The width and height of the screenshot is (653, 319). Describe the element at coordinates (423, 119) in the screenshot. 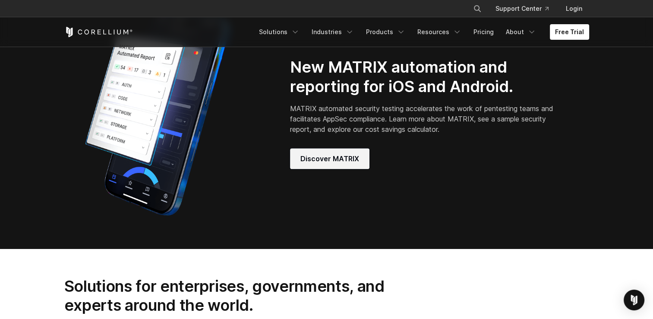

I see `p: MATRIX automated security testing accelerates the work of pentesting teams and facilitates AppSec...` at that location.